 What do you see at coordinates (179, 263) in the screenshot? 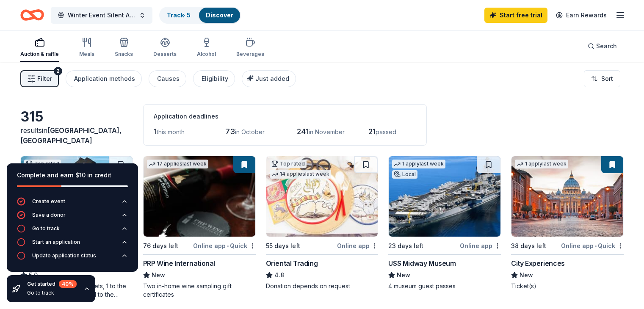
I see `div: PRP Wine International` at bounding box center [179, 263].